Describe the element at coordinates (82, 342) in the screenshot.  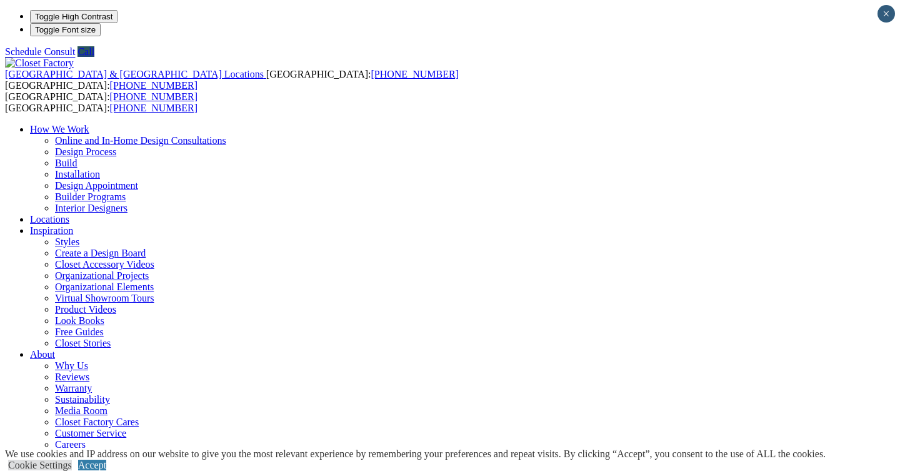
I see `a: Closet Stories` at that location.